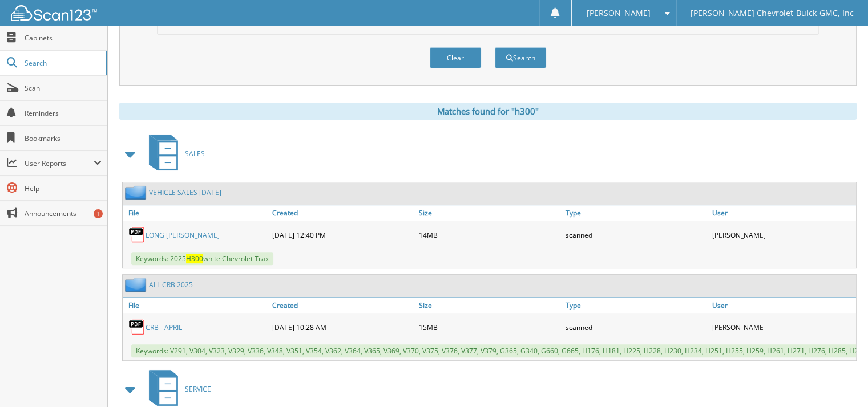 This screenshot has width=868, height=407. I want to click on span: Reminders, so click(63, 113).